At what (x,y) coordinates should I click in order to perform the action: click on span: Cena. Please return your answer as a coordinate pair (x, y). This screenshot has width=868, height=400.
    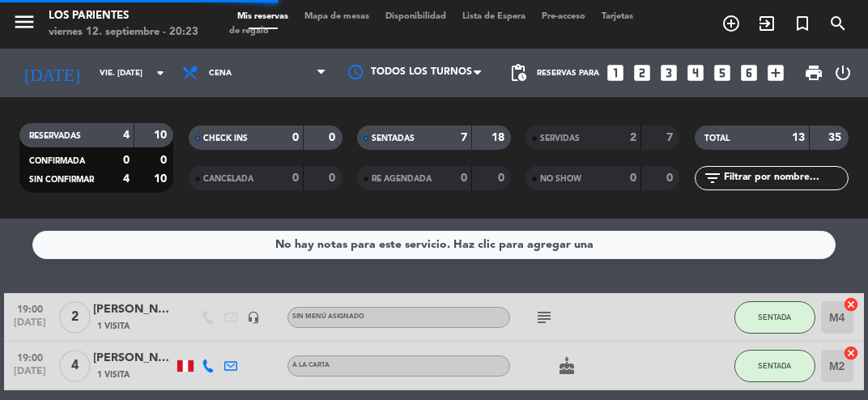
    Looking at the image, I should click on (220, 73).